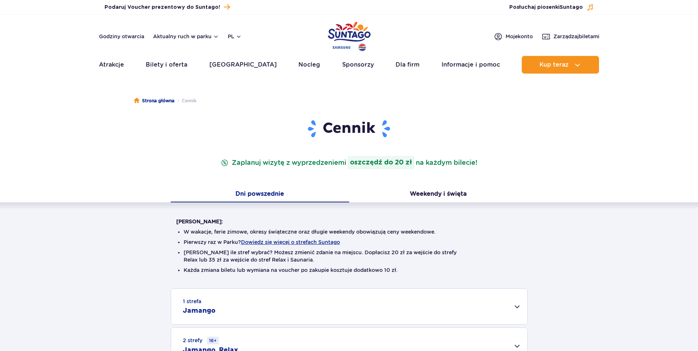 Image resolution: width=698 pixels, height=351 pixels. I want to click on li: Każda zmiana biletu lub wymiana na voucher po zakupie kosztuje dodatkowo 10 zł., so click(349, 270).